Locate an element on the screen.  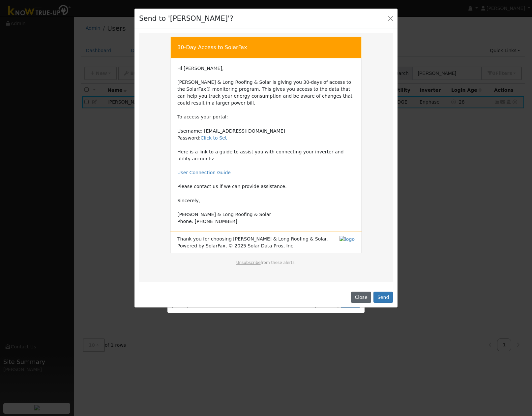
a: Click to Set is located at coordinates (214, 138).